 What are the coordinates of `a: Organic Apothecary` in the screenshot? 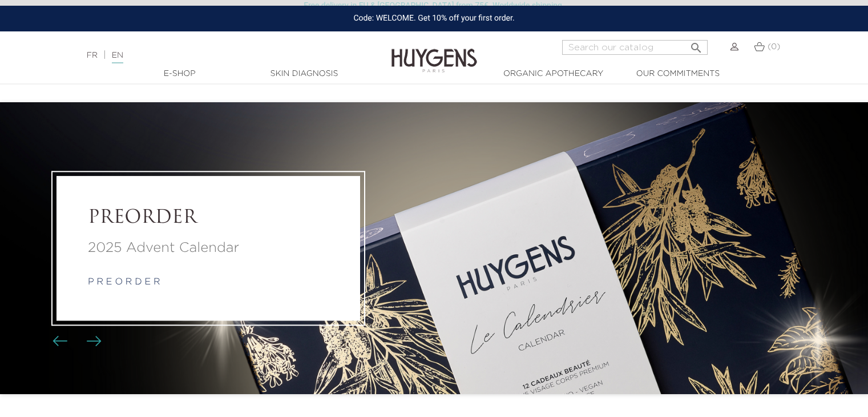 It's located at (553, 74).